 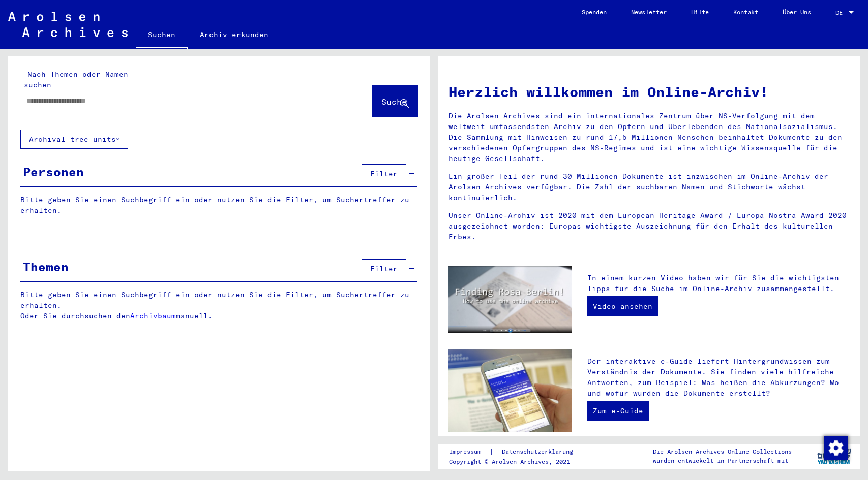 What do you see at coordinates (234, 35) in the screenshot?
I see `a: Archiv erkunden` at bounding box center [234, 35].